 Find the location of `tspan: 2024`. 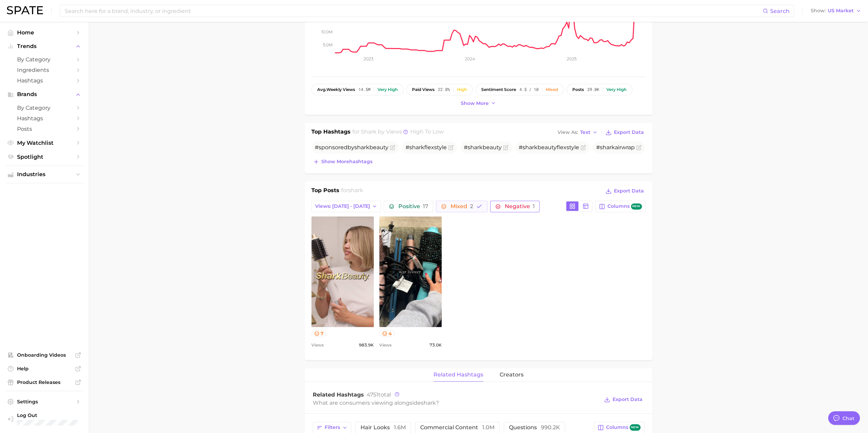

tspan: 2024 is located at coordinates (470, 59).